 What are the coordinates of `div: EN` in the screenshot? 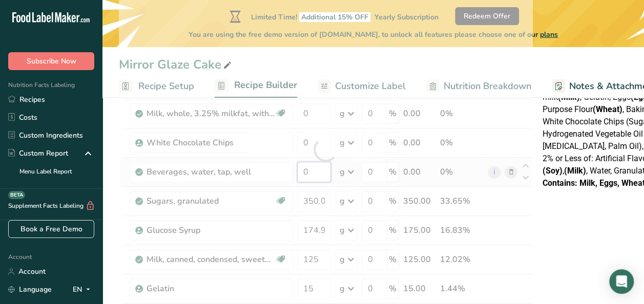 It's located at (84, 290).